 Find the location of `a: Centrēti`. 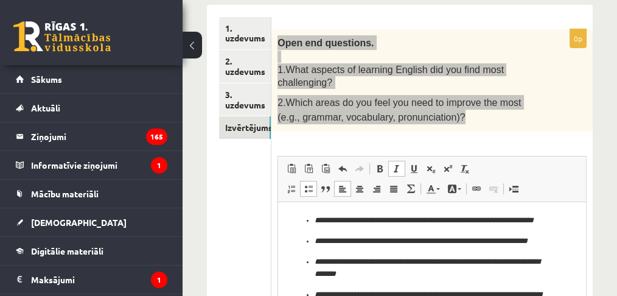

a: Centrēti is located at coordinates (360, 189).